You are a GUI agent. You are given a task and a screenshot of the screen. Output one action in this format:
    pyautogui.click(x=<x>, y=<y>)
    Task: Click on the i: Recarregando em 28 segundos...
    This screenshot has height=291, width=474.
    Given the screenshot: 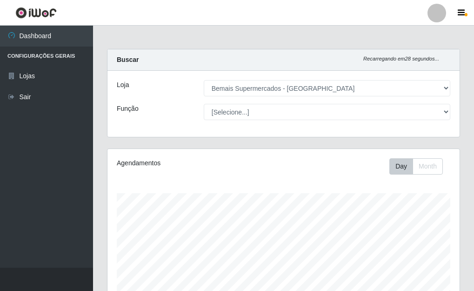 What is the action you would take?
    pyautogui.click(x=401, y=59)
    